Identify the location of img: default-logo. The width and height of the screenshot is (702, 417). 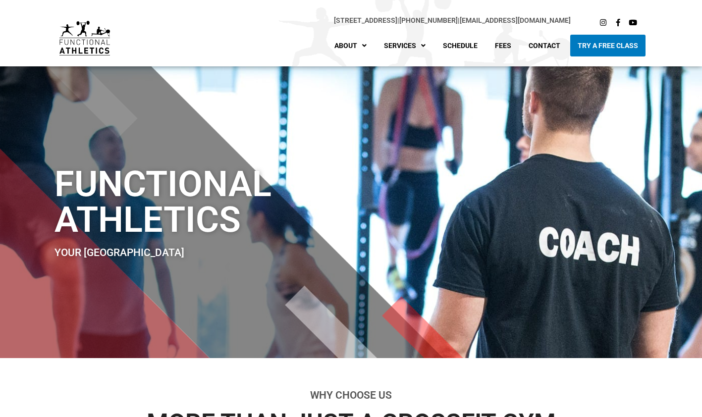
(85, 38).